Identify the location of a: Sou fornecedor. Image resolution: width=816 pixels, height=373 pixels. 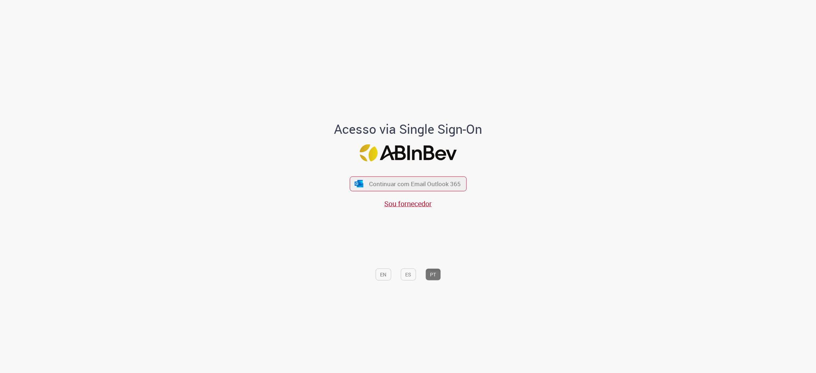
(408, 203).